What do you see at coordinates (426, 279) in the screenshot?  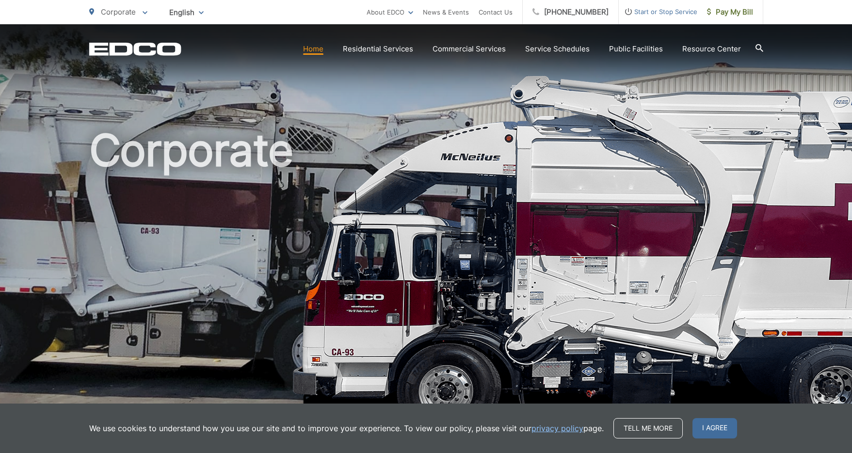 I see `h1: Corporate` at bounding box center [426, 279].